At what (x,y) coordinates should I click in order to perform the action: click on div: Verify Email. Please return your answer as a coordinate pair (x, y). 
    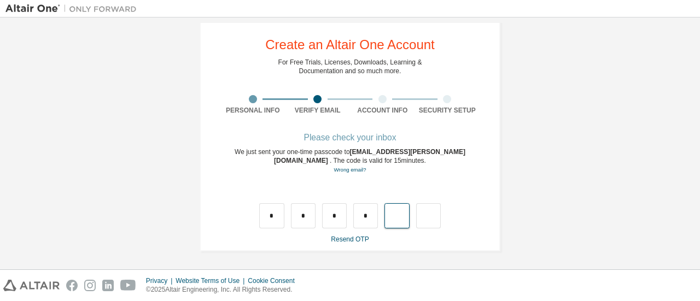
    Looking at the image, I should click on (318, 110).